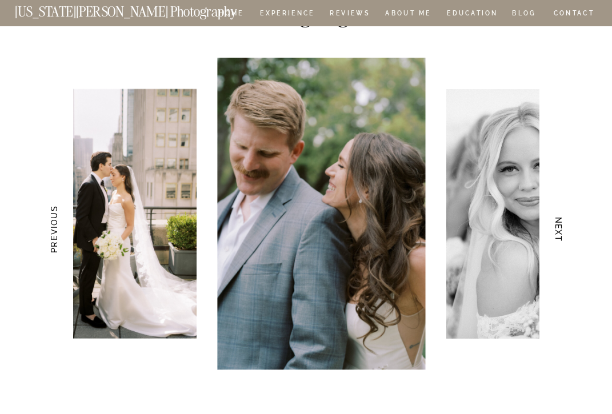  Describe the element at coordinates (408, 14) in the screenshot. I see `nav: ABOUT ME` at that location.